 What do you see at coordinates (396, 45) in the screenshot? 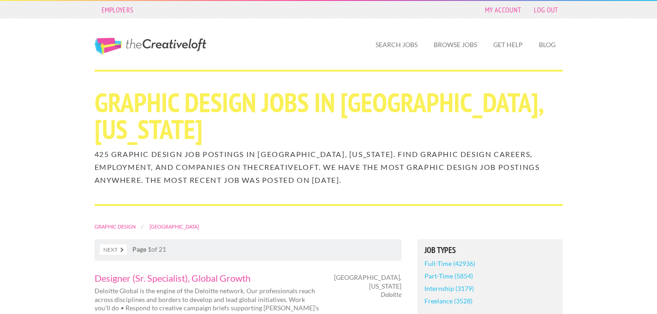
I see `a: Search Jobs` at bounding box center [396, 45].